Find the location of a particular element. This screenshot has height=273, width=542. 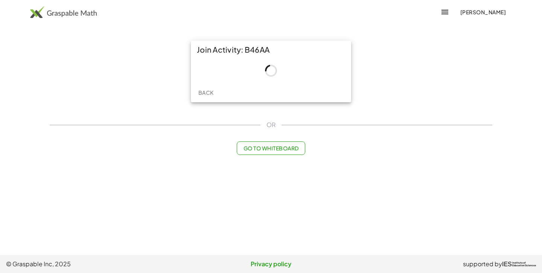

span: supported by is located at coordinates (482, 264).